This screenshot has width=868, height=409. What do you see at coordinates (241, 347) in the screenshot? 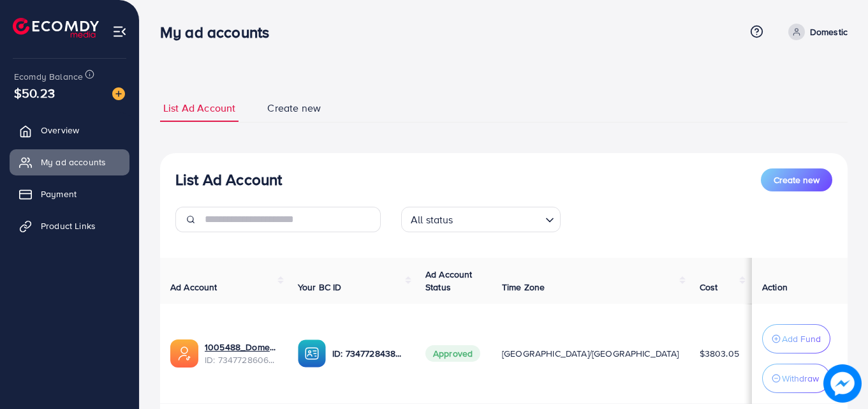
I see `a: 1005488_Domesticcc_1710776396283` at bounding box center [241, 347].